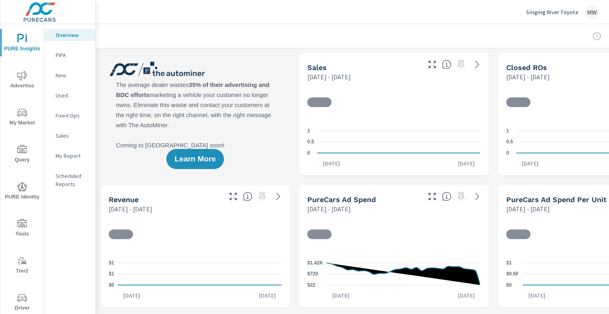 Image resolution: width=609 pixels, height=314 pixels. I want to click on h5: PureCars Ad Spend, so click(342, 199).